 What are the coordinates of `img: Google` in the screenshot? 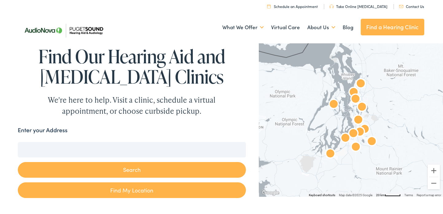 It's located at (271, 193).